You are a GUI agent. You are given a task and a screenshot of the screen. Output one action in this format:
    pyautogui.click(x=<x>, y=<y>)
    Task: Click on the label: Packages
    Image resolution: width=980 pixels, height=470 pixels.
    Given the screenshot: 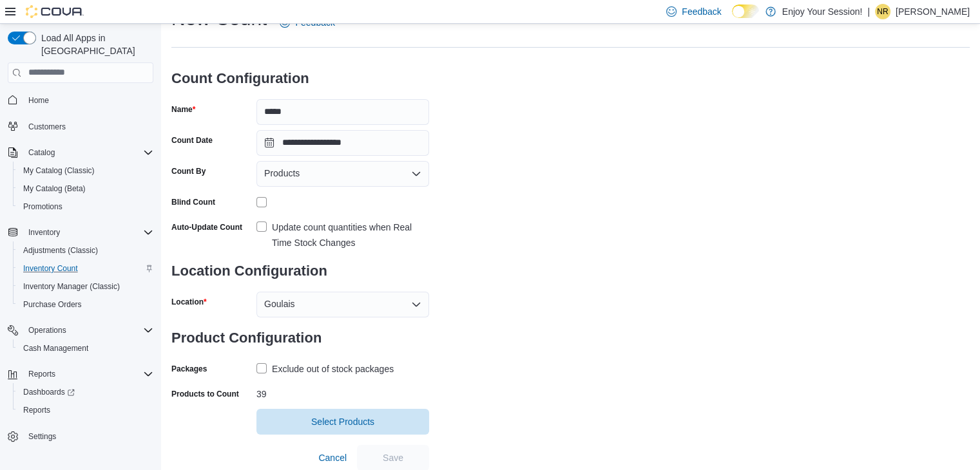 What is the action you would take?
    pyautogui.click(x=188, y=369)
    